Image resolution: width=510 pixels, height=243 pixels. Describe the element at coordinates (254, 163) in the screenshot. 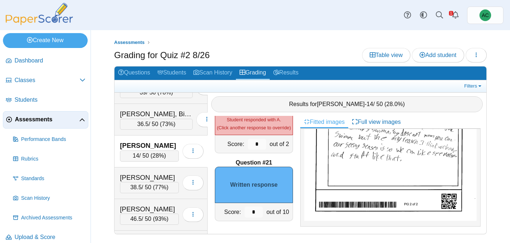

I see `b: Question #21` at that location.